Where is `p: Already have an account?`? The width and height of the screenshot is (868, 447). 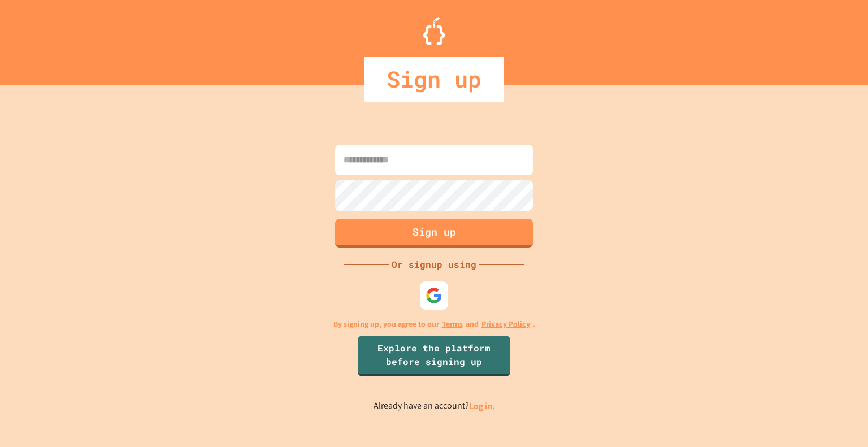 p: Already have an account? is located at coordinates (434, 406).